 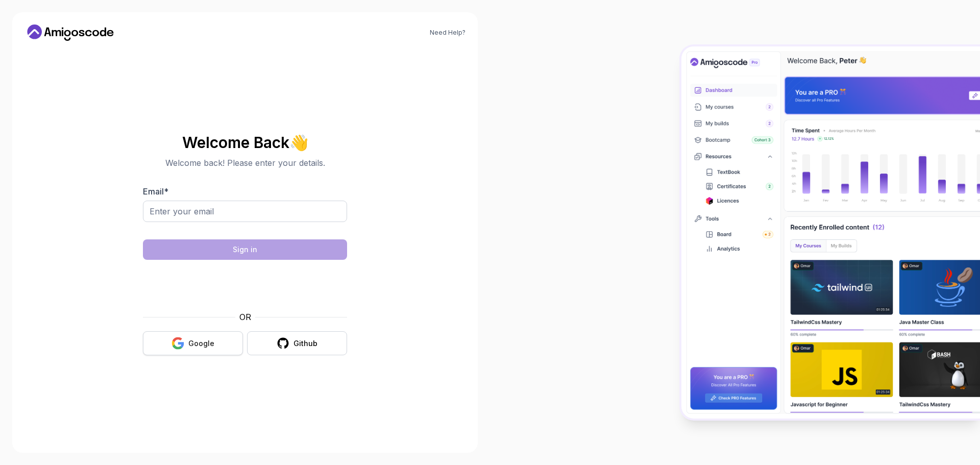 What do you see at coordinates (831, 232) in the screenshot?
I see `img: Amigoscode Dashboard` at bounding box center [831, 232].